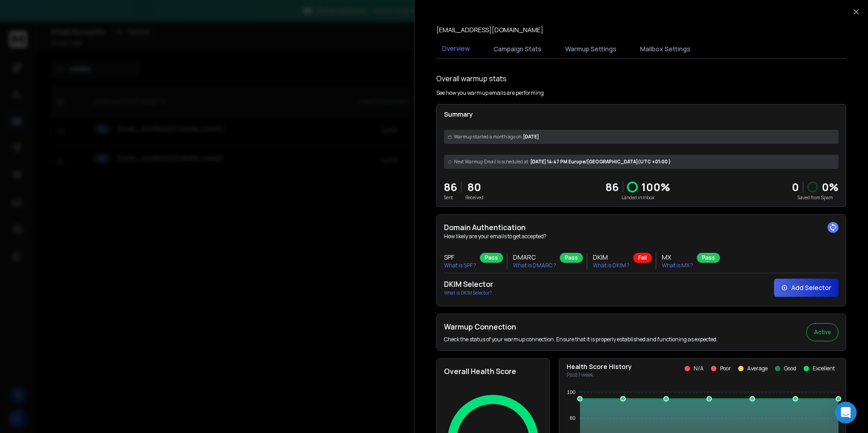 The image size is (868, 433). Describe the element at coordinates (677, 265) in the screenshot. I see `p: What is MX ?` at that location.